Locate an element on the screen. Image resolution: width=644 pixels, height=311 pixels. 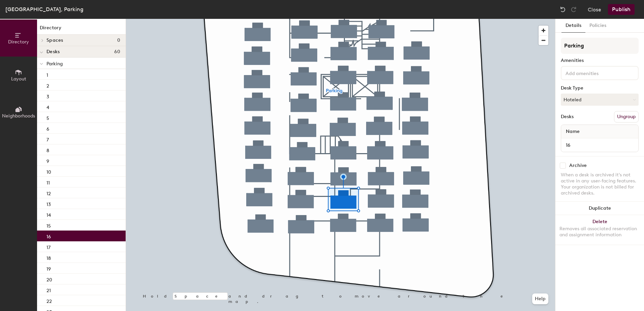
input: Add amenities is located at coordinates (594, 73).